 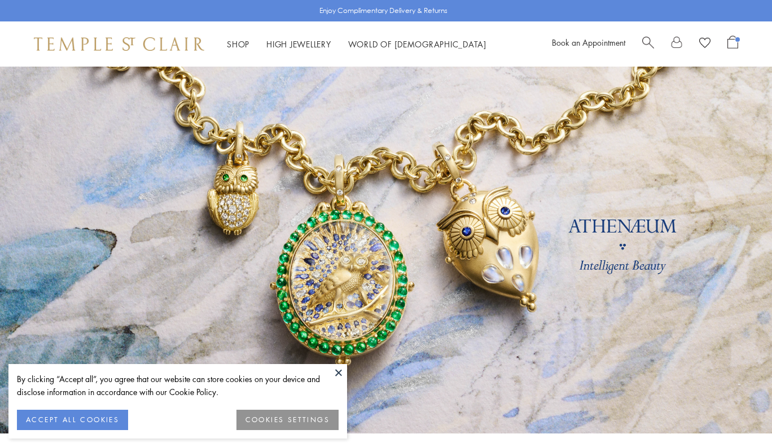 I want to click on a: View Wishlist, so click(x=705, y=44).